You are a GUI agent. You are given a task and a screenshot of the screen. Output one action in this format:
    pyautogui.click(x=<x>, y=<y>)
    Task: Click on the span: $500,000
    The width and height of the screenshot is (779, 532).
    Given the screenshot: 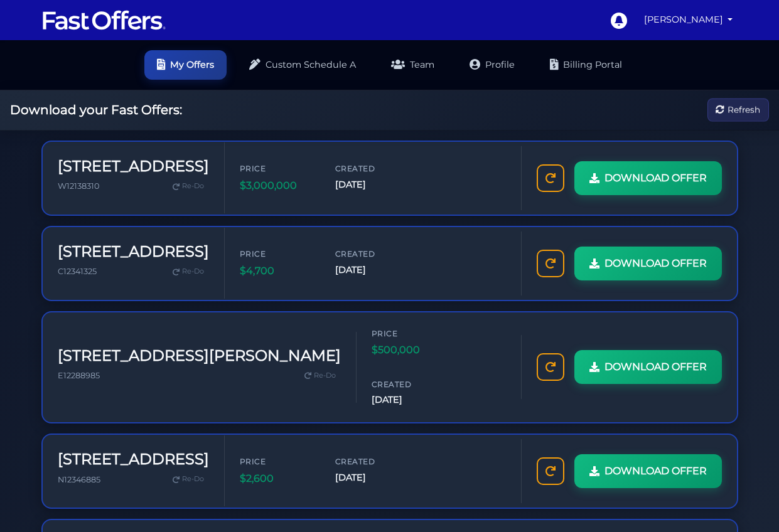 What is the action you would take?
    pyautogui.click(x=409, y=350)
    